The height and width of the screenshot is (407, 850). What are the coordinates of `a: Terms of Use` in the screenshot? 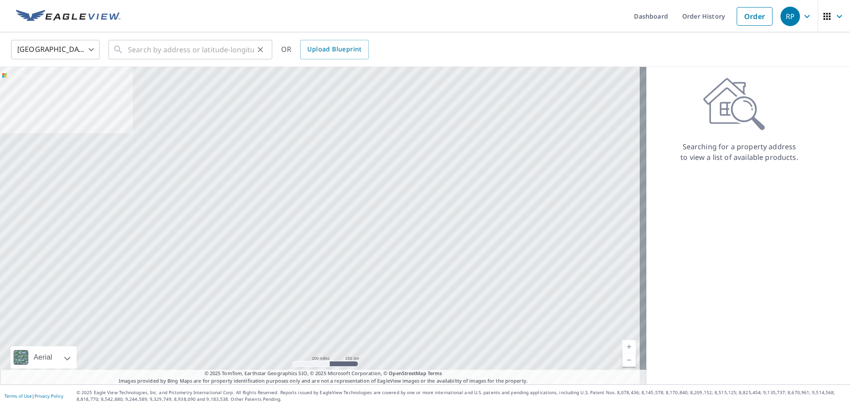 It's located at (18, 396).